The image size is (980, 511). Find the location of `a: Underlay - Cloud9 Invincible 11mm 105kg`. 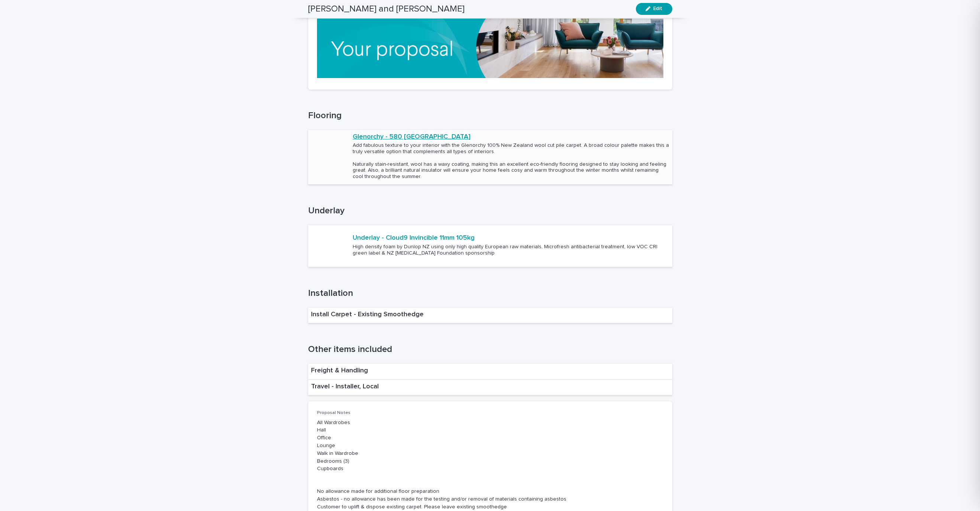

a: Underlay - Cloud9 Invincible 11mm 105kg is located at coordinates (414, 239).